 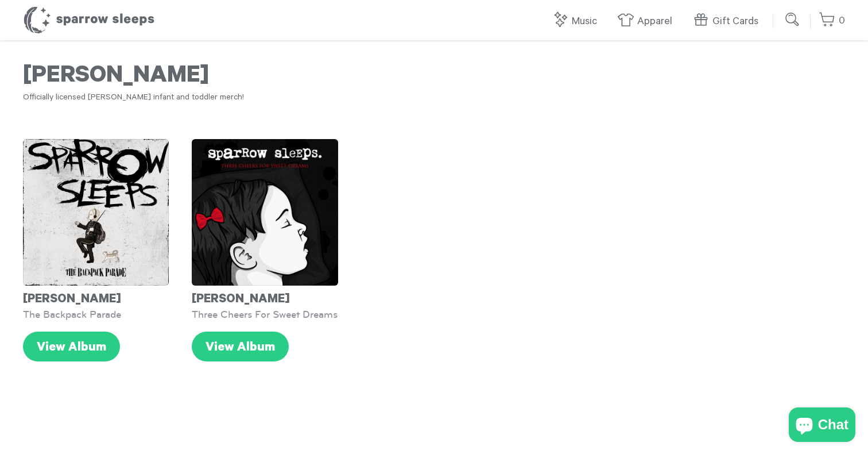 What do you see at coordinates (793, 19) in the screenshot?
I see `input: Submit` at bounding box center [793, 19].